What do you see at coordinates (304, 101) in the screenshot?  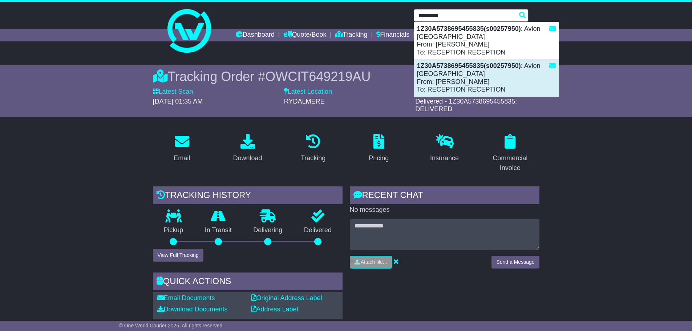 I see `span: RYDALMERE` at bounding box center [304, 101].